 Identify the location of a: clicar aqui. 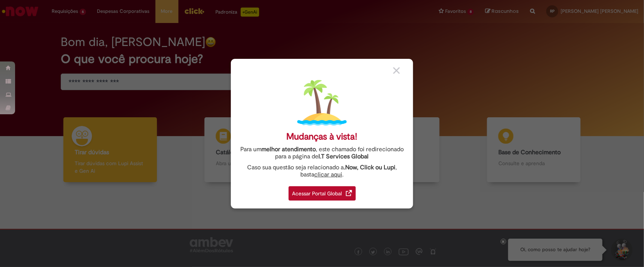
(328, 172).